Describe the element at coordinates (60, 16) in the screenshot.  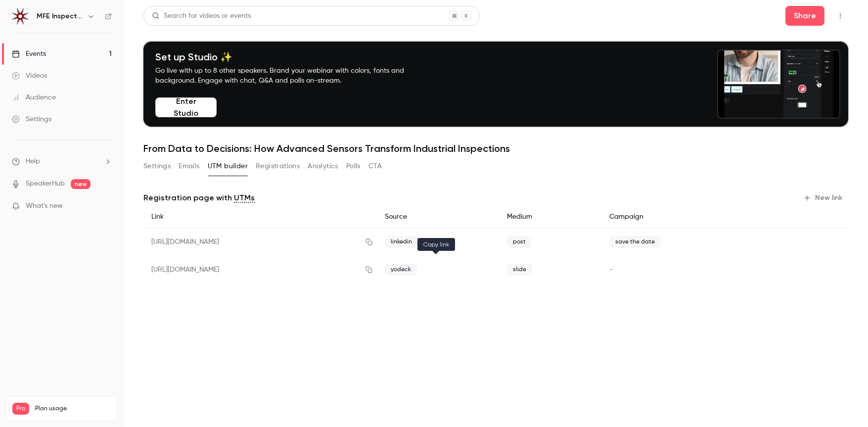
I see `h6: MFE Inspection Solutions` at that location.